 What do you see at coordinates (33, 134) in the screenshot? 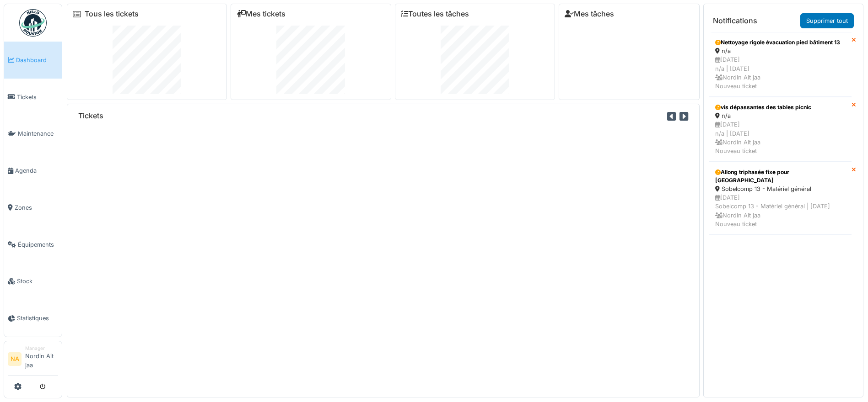
I see `a: Maintenance` at bounding box center [33, 134].